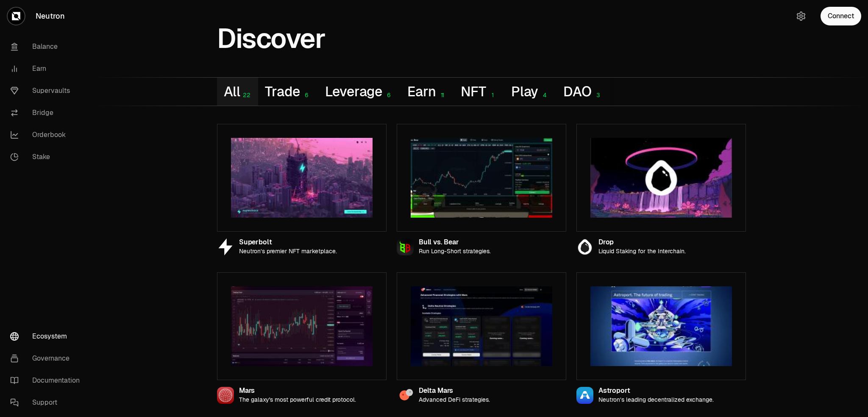 The image size is (868, 417). Describe the element at coordinates (841, 16) in the screenshot. I see `button: Connect` at that location.